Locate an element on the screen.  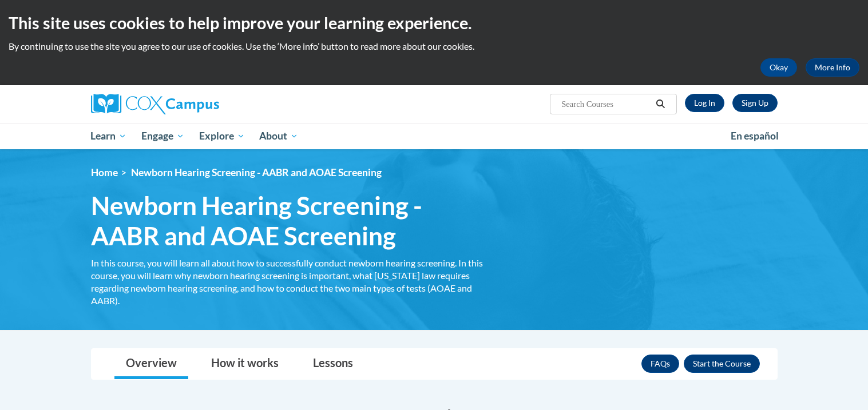
p: By continuing to use the site you agree to our use of cookies. Use the ‘More info’ button to read... is located at coordinates (434, 46).